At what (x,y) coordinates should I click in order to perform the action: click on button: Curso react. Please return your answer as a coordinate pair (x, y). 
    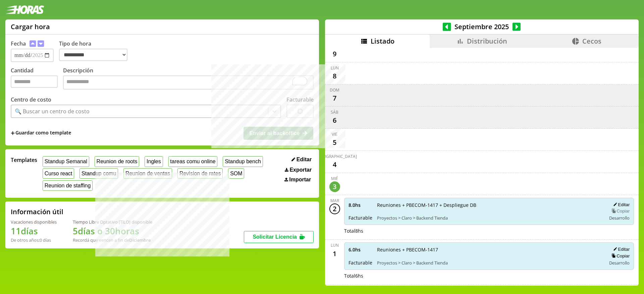
    Looking at the image, I should click on (59, 173).